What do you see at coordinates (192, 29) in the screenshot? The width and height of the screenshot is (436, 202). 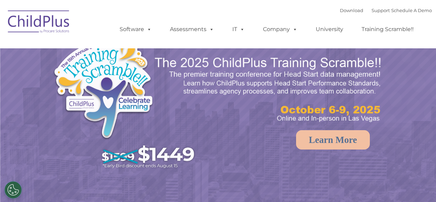 I see `a: Assessments` at bounding box center [192, 29].